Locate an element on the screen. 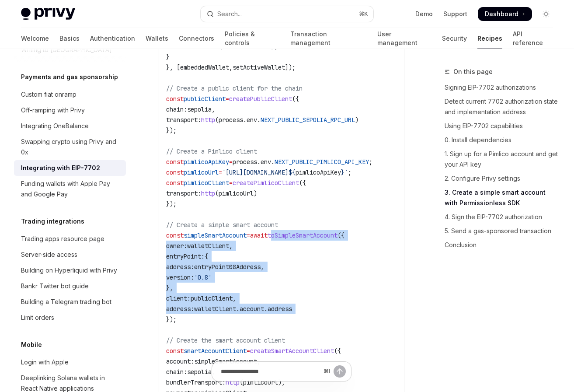  span: createPublicClient is located at coordinates (261, 99).